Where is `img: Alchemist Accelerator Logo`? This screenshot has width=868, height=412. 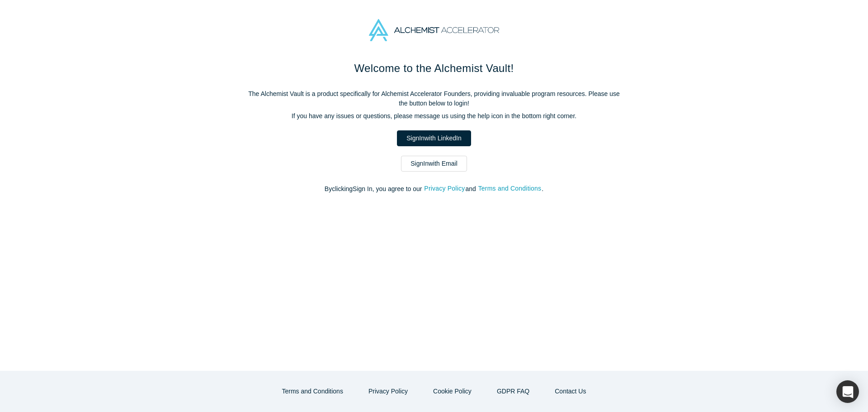
img: Alchemist Accelerator Logo is located at coordinates (434, 30).